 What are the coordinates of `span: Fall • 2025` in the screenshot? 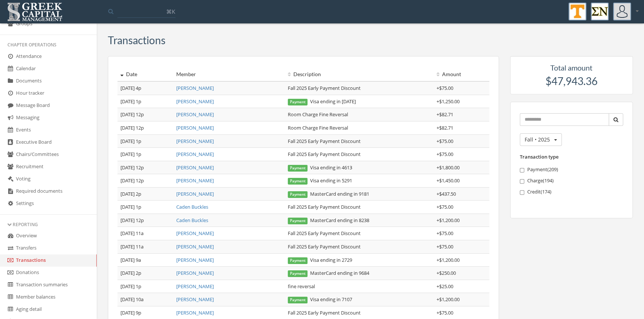 It's located at (538, 139).